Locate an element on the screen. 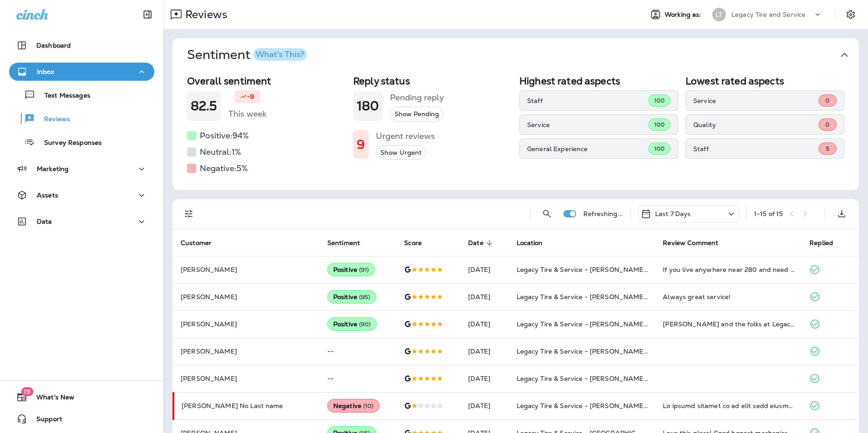 This screenshot has height=433, width=868. p: Marketing is located at coordinates (53, 169).